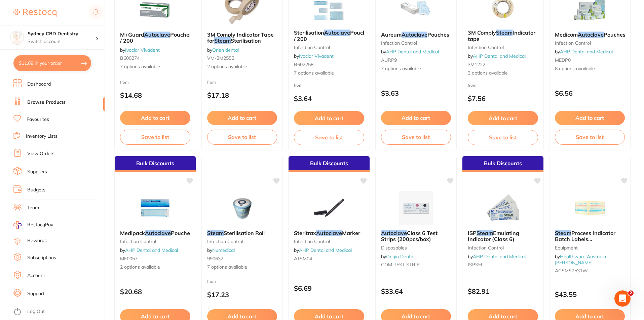 This screenshot has width=644, height=320. What do you see at coordinates (38, 120) in the screenshot?
I see `a: Favourites` at bounding box center [38, 120].